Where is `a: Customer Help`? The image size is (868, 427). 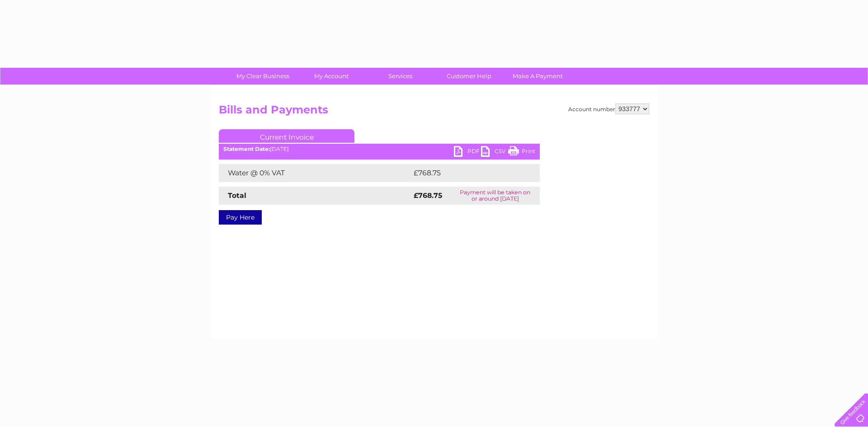 a: Customer Help is located at coordinates (469, 76).